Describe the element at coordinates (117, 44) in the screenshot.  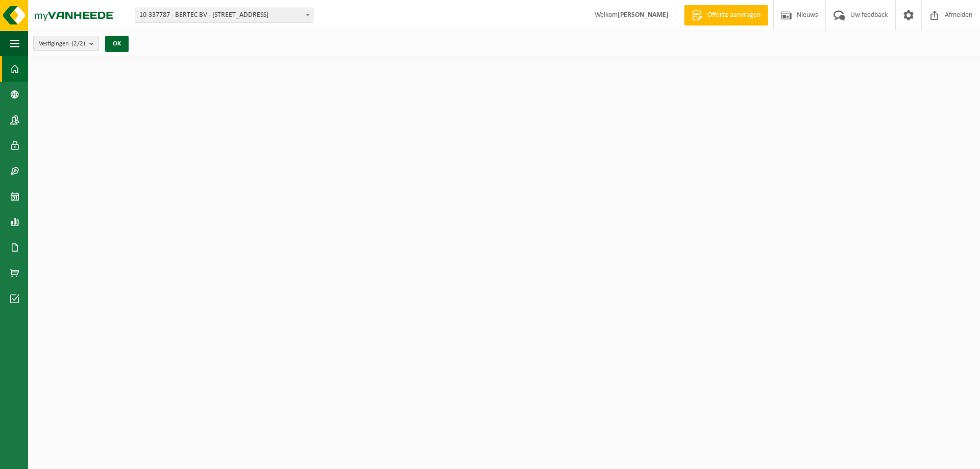
I see `button: OK` at that location.